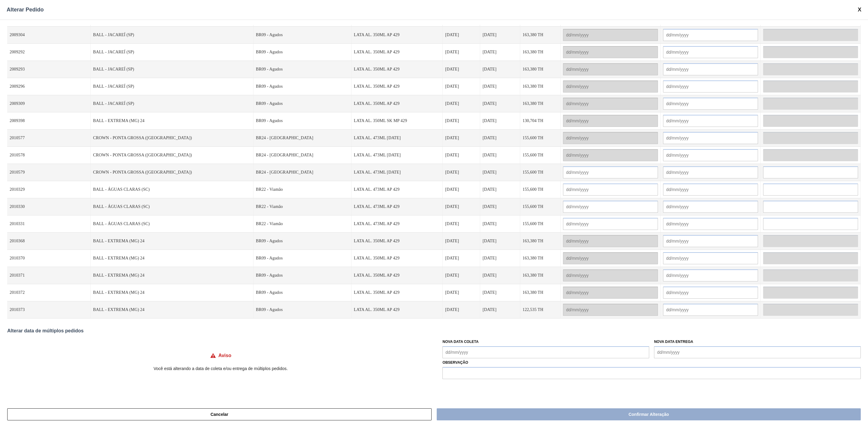  Describe the element at coordinates (49, 172) in the screenshot. I see `td: 2010579` at that location.